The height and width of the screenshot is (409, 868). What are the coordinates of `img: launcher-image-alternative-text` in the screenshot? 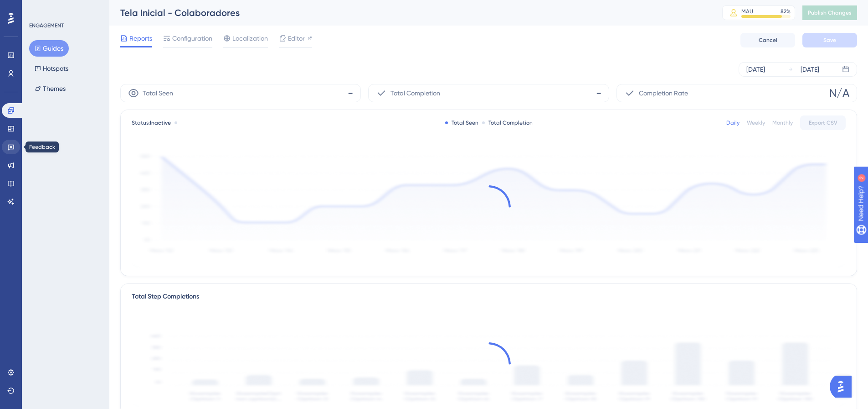 It's located at (11, 14).